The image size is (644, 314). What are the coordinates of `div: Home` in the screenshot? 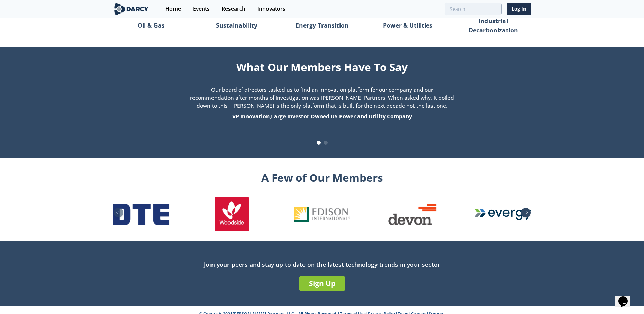 It's located at (173, 9).